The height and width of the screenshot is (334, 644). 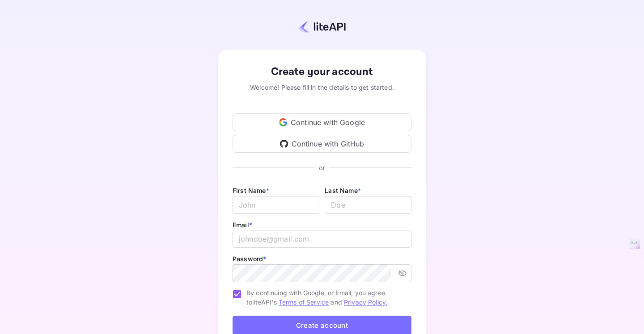 What do you see at coordinates (322, 239) in the screenshot?
I see `input: johndoe@gmail.com` at bounding box center [322, 239].